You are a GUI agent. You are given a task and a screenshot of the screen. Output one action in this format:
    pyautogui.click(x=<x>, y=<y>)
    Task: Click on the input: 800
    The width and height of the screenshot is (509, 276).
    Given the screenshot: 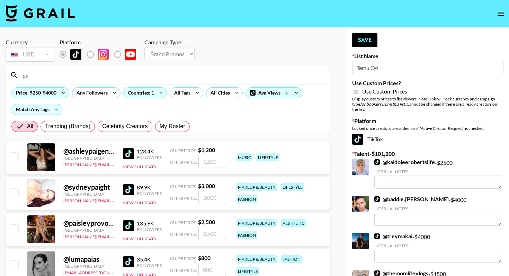 What is the action you would take?
    pyautogui.click(x=212, y=269)
    